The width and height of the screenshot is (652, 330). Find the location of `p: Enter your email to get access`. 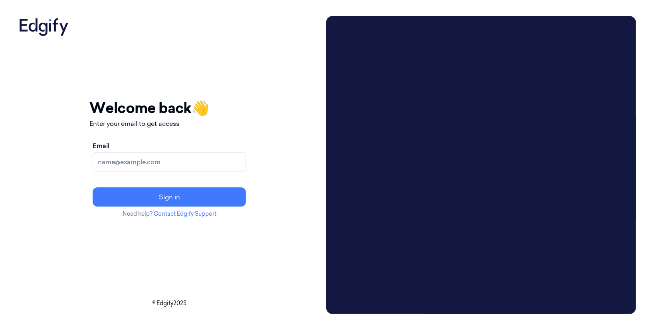

p: Enter your email to get access is located at coordinates (169, 123).